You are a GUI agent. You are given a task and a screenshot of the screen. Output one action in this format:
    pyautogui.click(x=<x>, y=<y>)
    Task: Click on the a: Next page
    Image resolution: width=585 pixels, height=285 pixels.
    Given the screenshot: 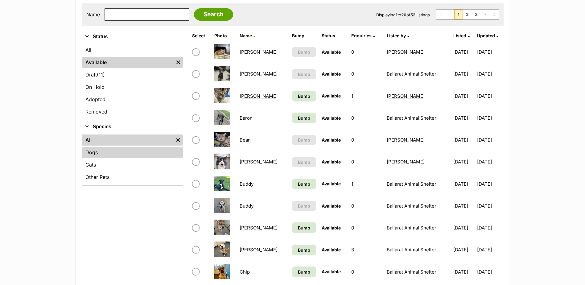 What is the action you would take?
    pyautogui.click(x=485, y=14)
    